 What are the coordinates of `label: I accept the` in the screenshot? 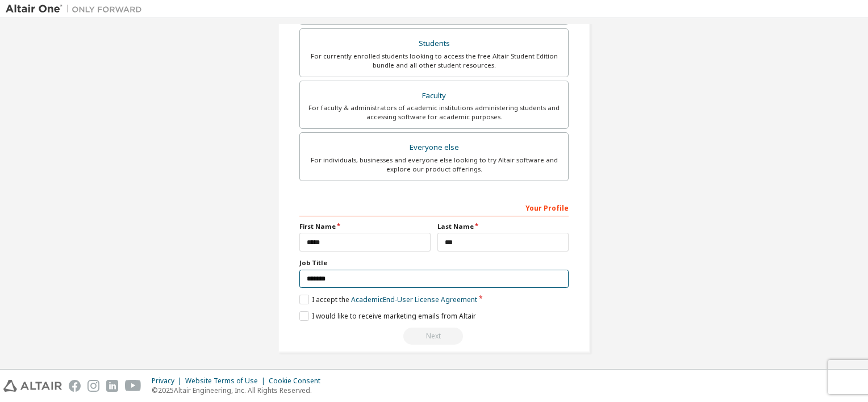 It's located at (388, 300).